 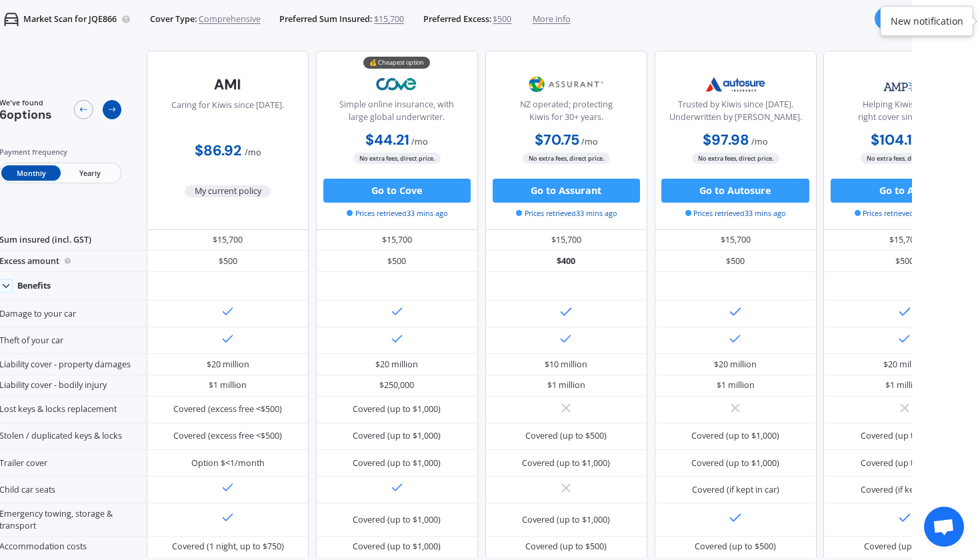 What do you see at coordinates (397, 84) in the screenshot?
I see `img: Cove.webp` at bounding box center [397, 84].